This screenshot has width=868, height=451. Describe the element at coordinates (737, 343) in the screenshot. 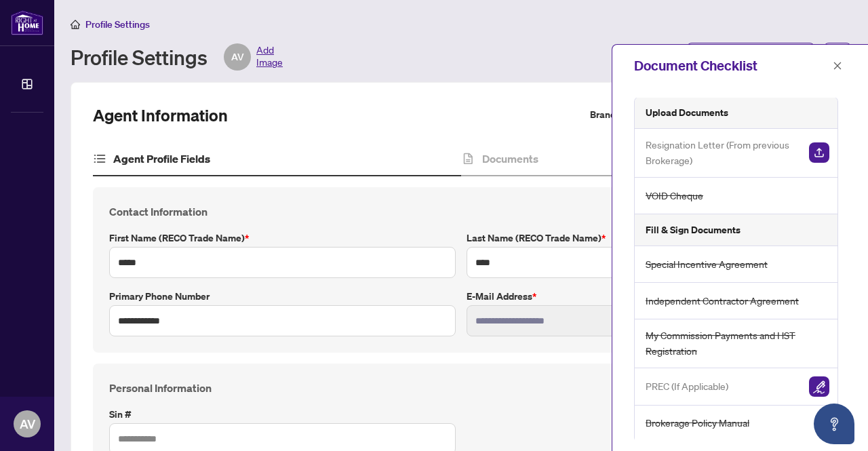

I see `span: My Commission Payments and HST Registration` at that location.